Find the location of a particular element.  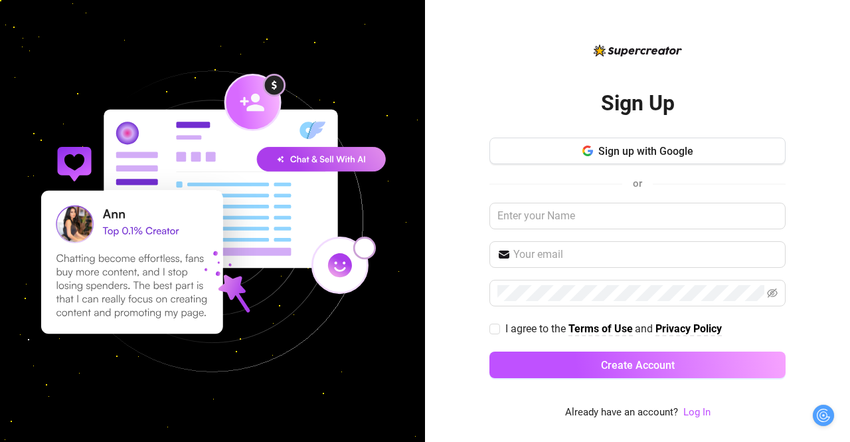

span: or is located at coordinates (637, 183).